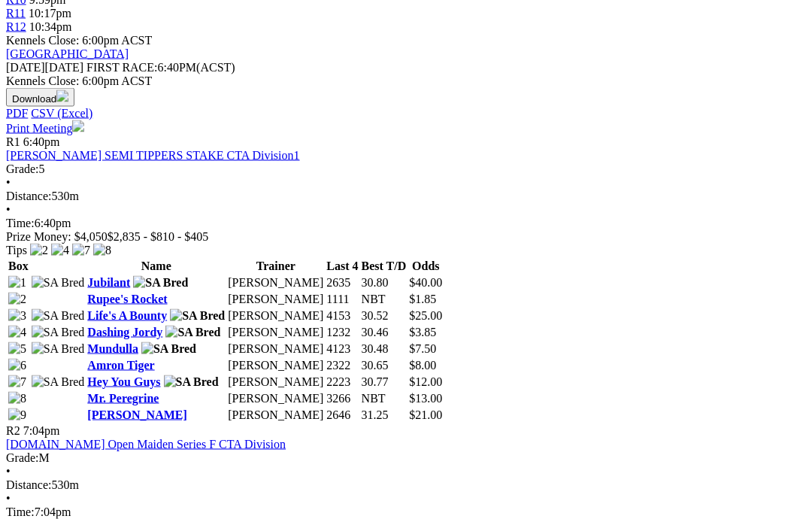 The height and width of the screenshot is (519, 812). I want to click on a: Mr. Peregrine, so click(123, 398).